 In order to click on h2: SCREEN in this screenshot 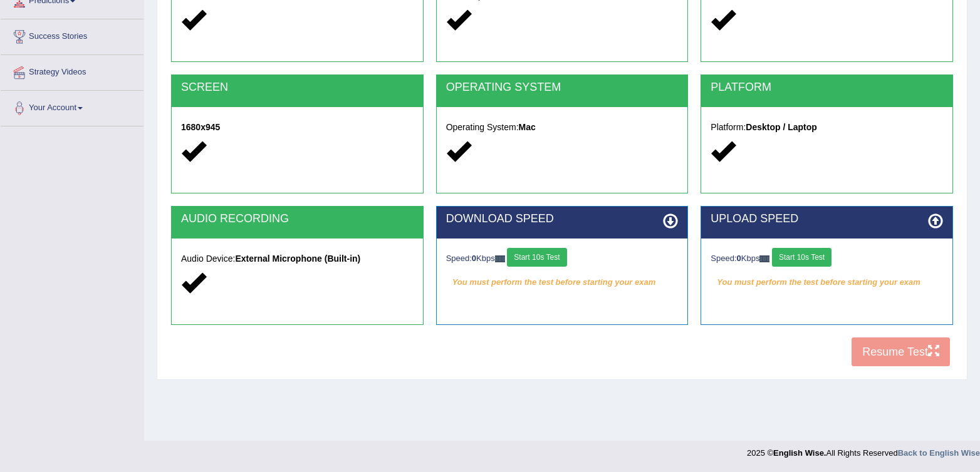, I will do `click(297, 88)`.